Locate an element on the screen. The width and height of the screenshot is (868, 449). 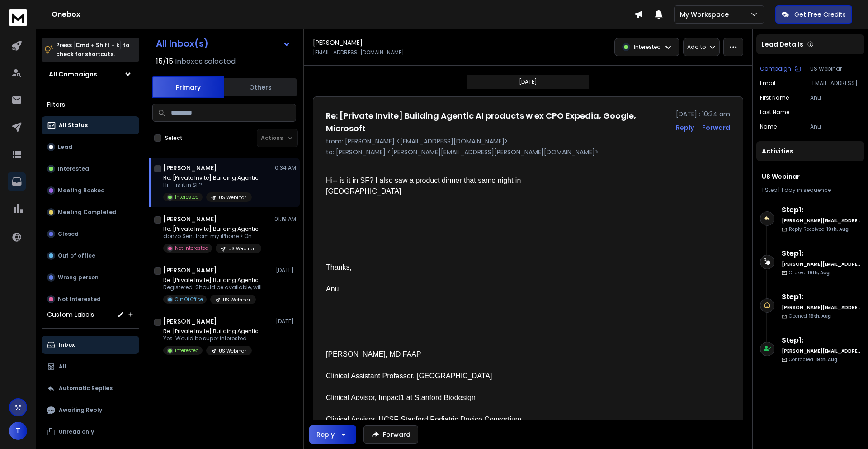
p: Anu is located at coordinates (835, 98).